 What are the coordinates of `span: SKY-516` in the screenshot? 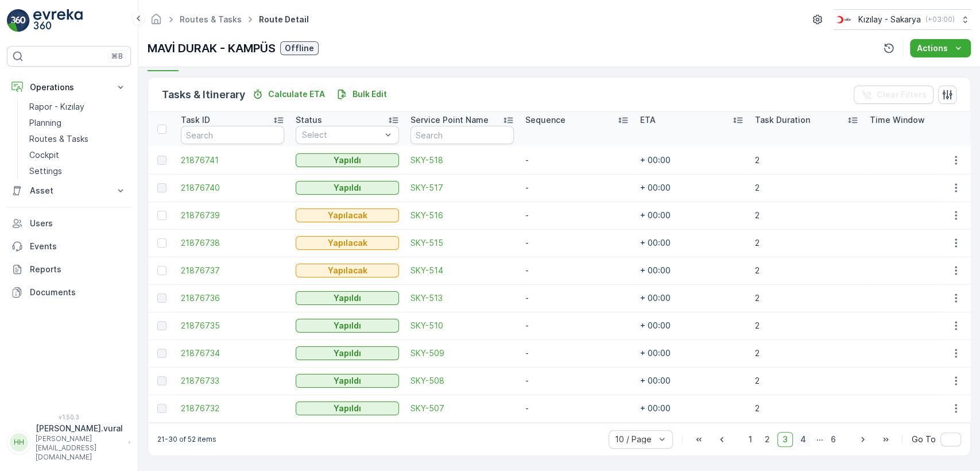 It's located at (462, 215).